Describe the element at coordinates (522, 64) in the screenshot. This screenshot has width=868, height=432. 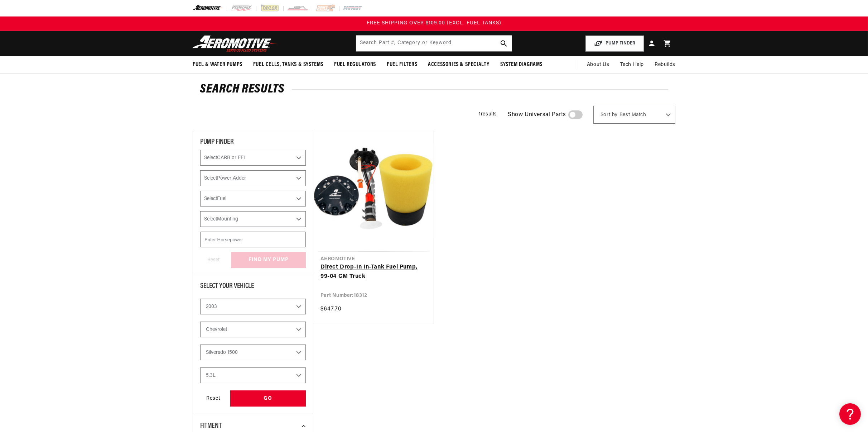
I see `summary: System Diagrams` at that location.